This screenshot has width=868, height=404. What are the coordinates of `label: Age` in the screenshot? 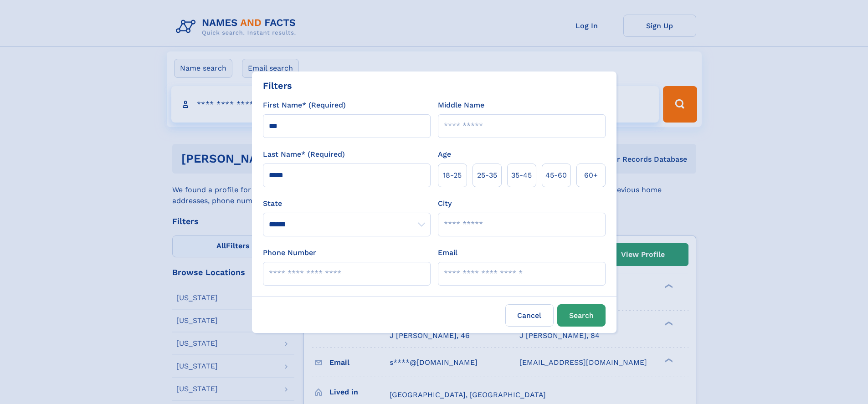 It's located at (444, 154).